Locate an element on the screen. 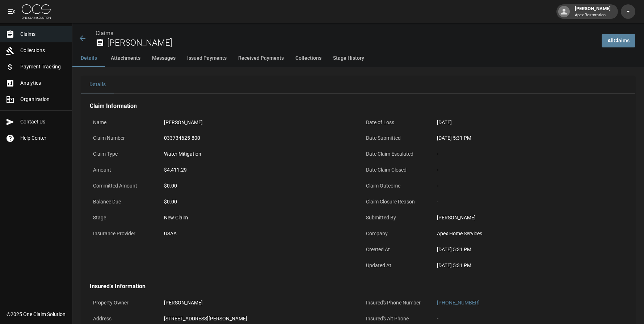 This screenshot has width=644, height=324. div: Apex Home Services is located at coordinates (530, 233).